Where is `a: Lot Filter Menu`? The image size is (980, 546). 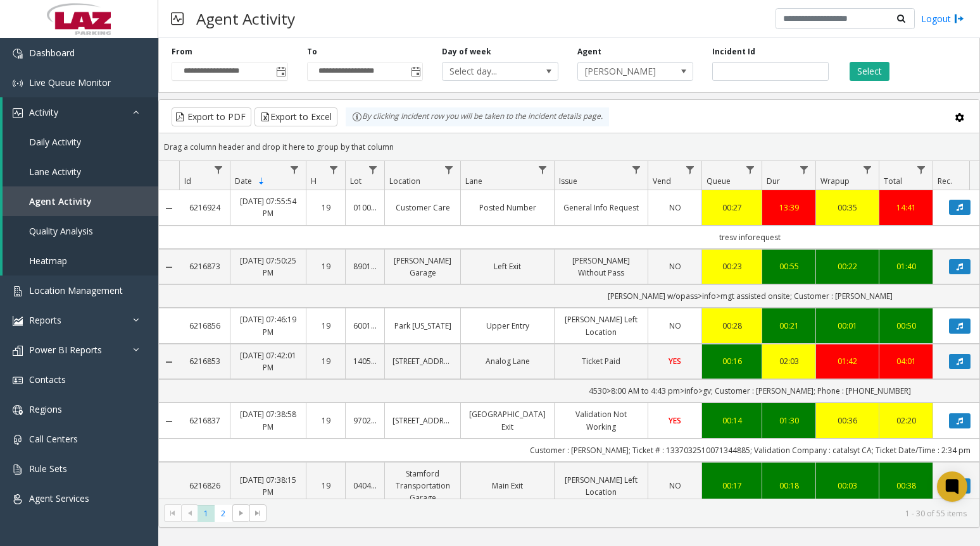
a: Lot Filter Menu is located at coordinates (373, 169).